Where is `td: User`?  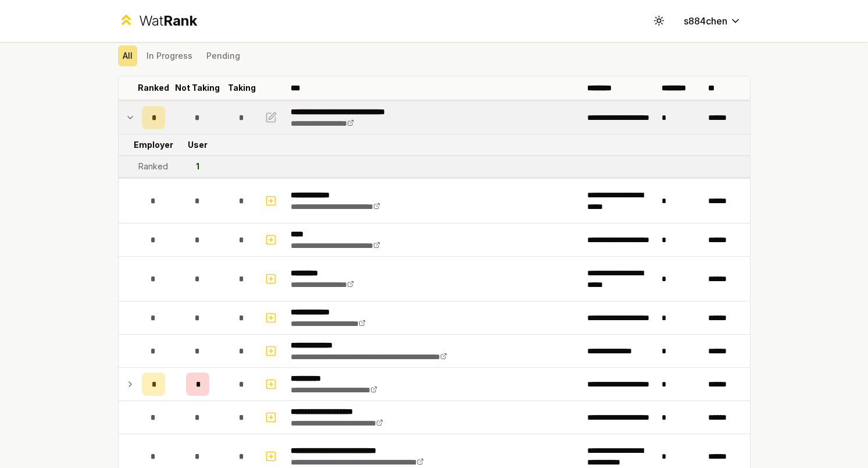
td: User is located at coordinates (198, 145).